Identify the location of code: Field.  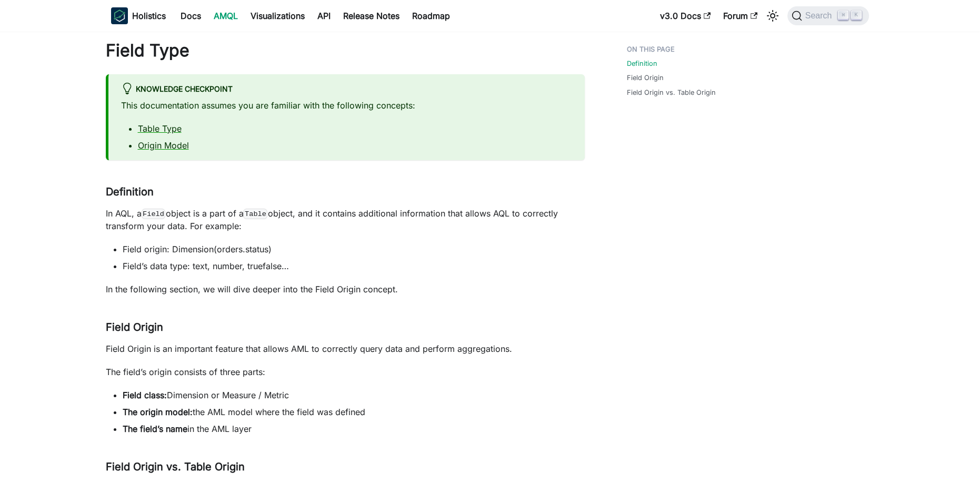
(153, 214).